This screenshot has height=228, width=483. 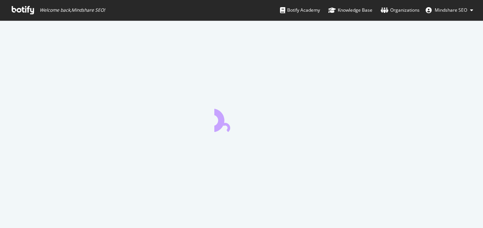 What do you see at coordinates (449, 10) in the screenshot?
I see `button: Mindshare SEO` at bounding box center [449, 10].